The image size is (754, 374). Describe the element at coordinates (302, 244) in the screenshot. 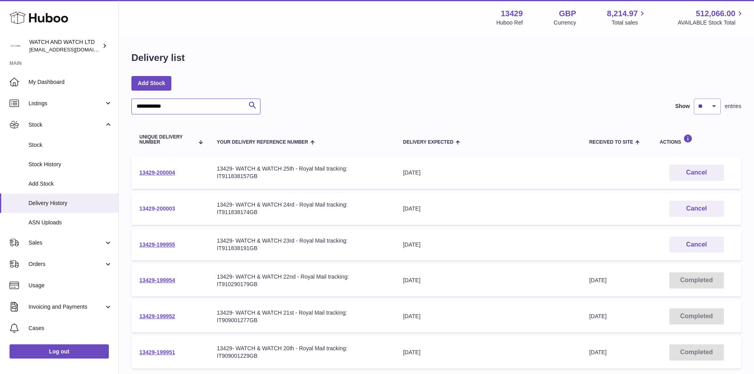

I see `div: 13429- WATCH & WATCH 23rd - Royal Mail tracking: IT911838191GB` at that location.